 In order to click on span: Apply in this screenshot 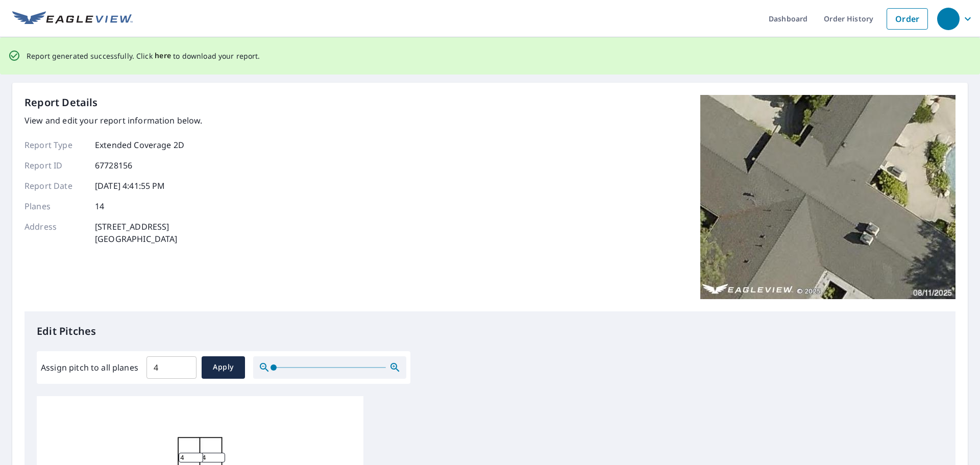, I will do `click(223, 367)`.